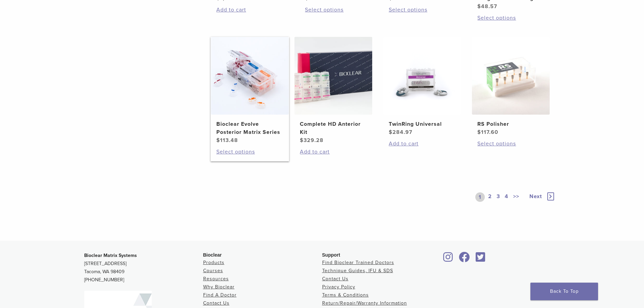 Image resolution: width=644 pixels, height=308 pixels. What do you see at coordinates (490, 197) in the screenshot?
I see `a: 2` at bounding box center [490, 197].